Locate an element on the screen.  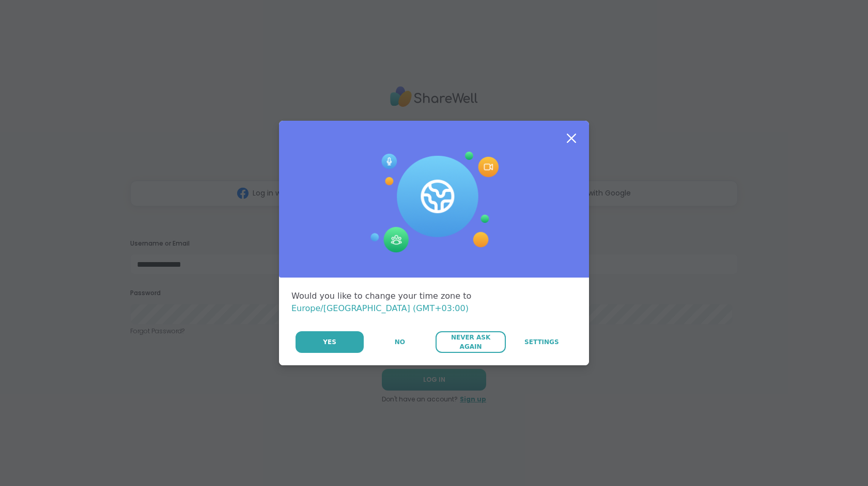
button: No is located at coordinates (399, 342).